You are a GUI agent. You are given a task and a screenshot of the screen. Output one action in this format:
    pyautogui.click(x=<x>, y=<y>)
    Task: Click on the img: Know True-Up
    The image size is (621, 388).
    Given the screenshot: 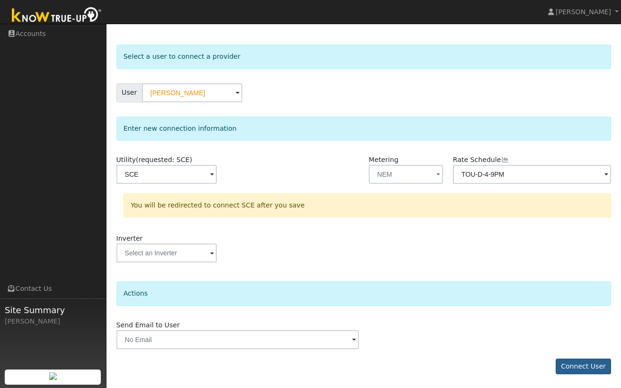 What is the action you would take?
    pyautogui.click(x=57, y=16)
    